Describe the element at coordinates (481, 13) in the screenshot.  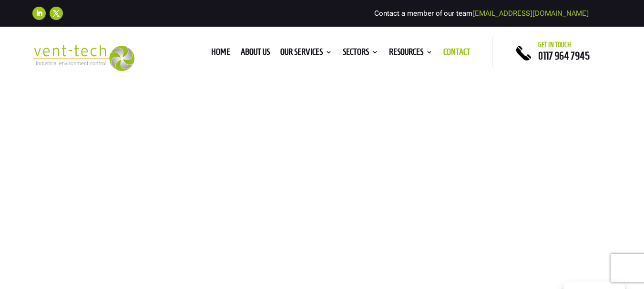
I see `span: Contact a member of our team` at that location.